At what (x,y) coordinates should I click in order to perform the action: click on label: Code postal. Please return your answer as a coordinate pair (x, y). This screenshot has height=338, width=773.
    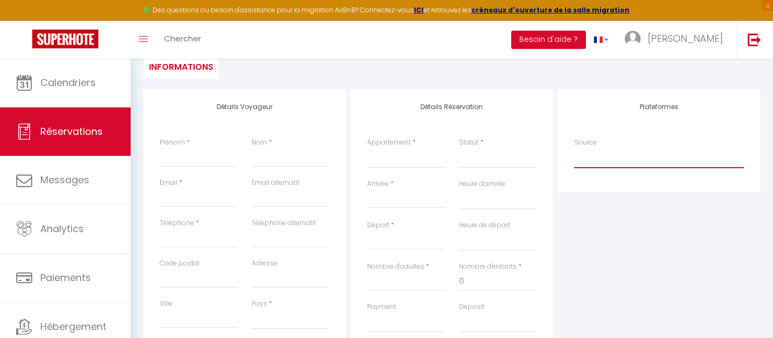
    Looking at the image, I should click on (180, 263).